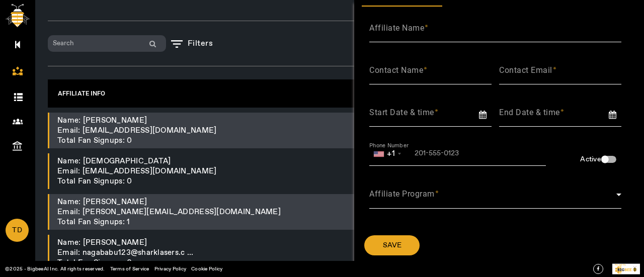 This screenshot has height=277, width=644. What do you see at coordinates (170, 269) in the screenshot?
I see `a: Privacy Policy` at bounding box center [170, 269].